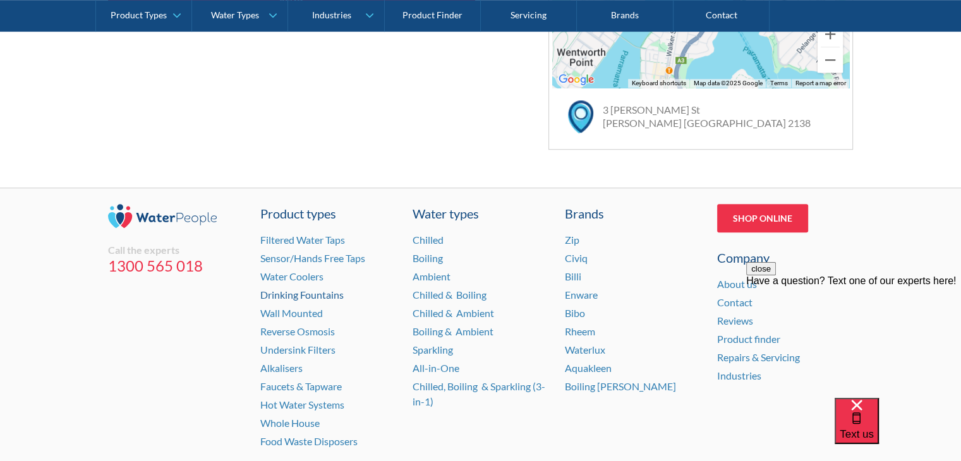 This screenshot has width=961, height=461. Describe the element at coordinates (785, 258) in the screenshot. I see `div: Company` at that location.